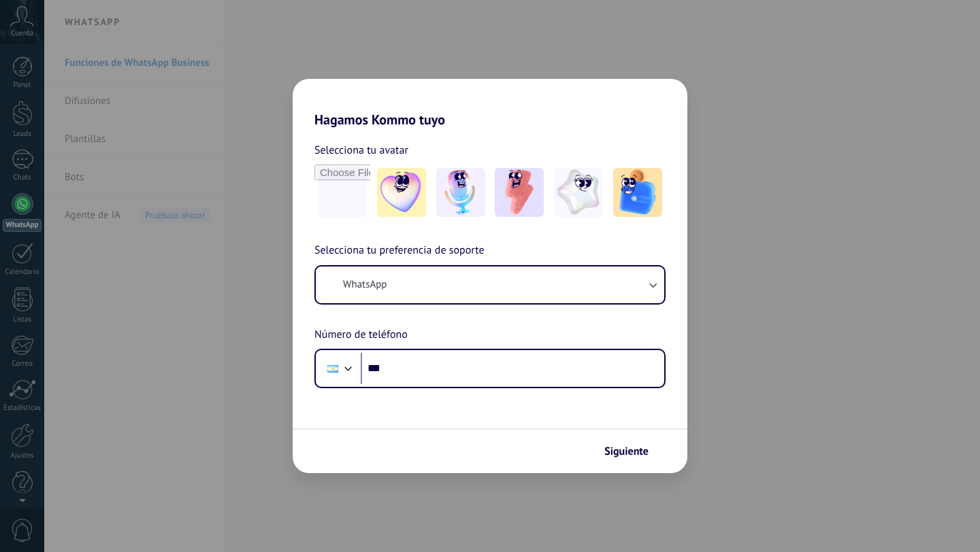  Describe the element at coordinates (638, 192) in the screenshot. I see `img: -5.jpeg` at that location.